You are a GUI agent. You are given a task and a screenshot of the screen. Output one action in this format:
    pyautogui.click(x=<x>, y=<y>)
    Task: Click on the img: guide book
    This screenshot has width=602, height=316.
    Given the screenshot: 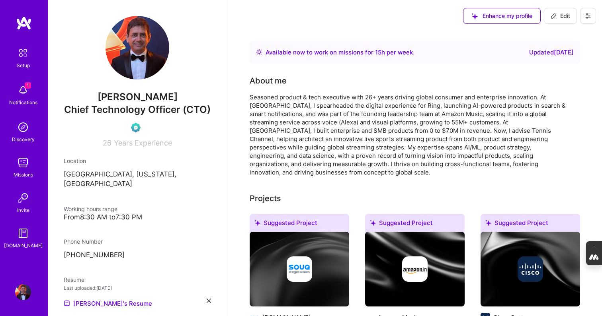 What is the action you would take?
    pyautogui.click(x=23, y=234)
    